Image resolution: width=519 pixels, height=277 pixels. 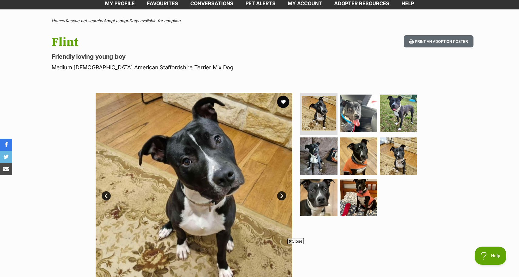 I want to click on a: Rescue pet search, so click(x=83, y=21).